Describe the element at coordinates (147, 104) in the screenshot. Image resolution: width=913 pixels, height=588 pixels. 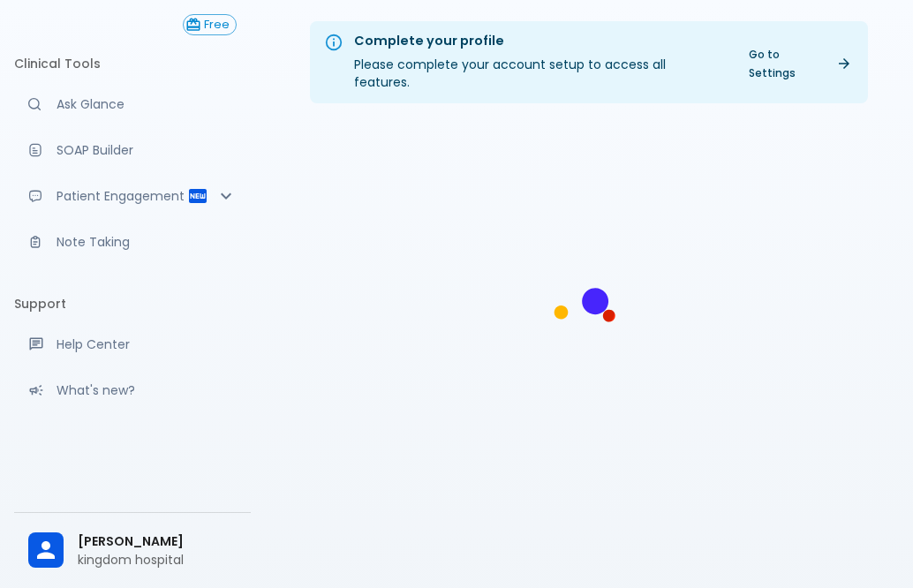
I see `p: Ask Glance` at that location.